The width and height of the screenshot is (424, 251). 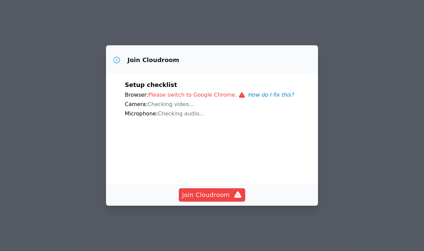 What do you see at coordinates (137, 95) in the screenshot?
I see `span: Browser:` at bounding box center [137, 95].